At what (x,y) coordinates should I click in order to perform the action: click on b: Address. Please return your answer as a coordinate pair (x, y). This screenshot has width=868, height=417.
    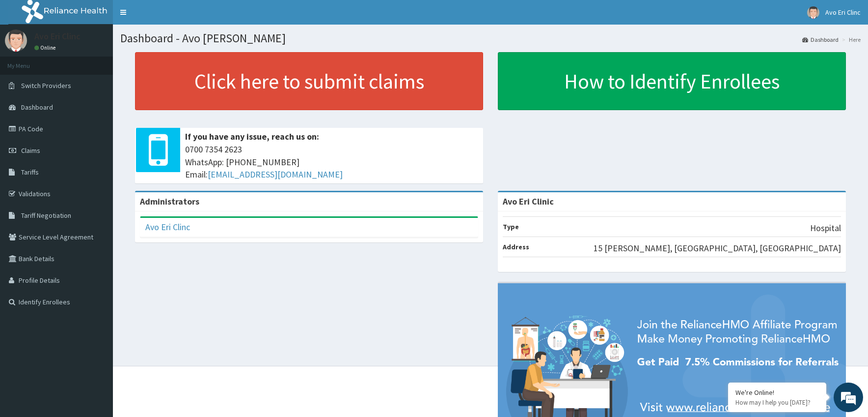
    Looking at the image, I should click on (516, 247).